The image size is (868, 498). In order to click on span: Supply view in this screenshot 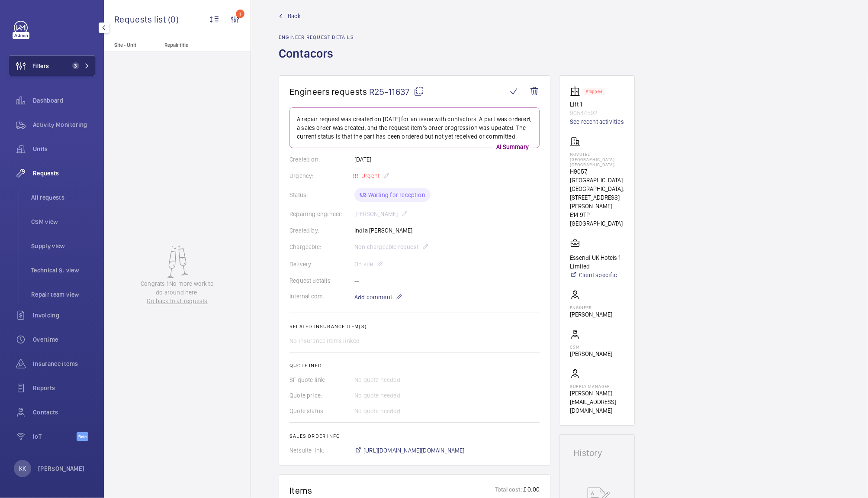, I will do `click(63, 246)`.